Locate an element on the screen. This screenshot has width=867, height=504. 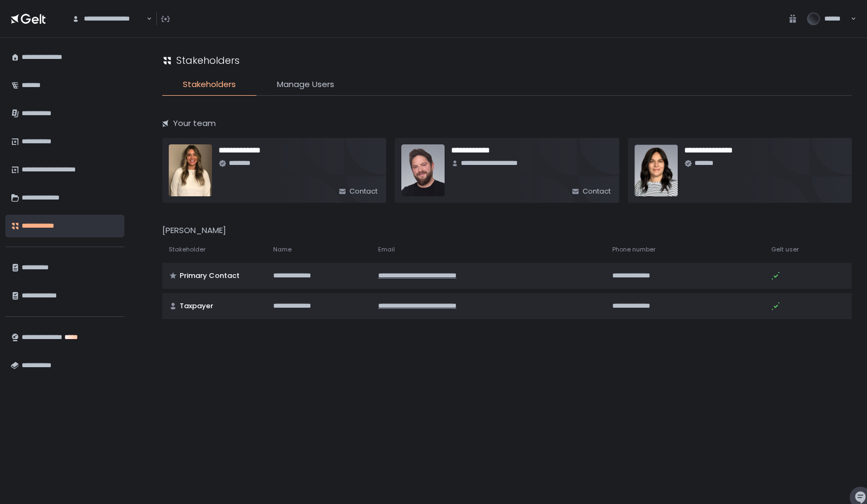
span: Stakeholders is located at coordinates (210, 84).